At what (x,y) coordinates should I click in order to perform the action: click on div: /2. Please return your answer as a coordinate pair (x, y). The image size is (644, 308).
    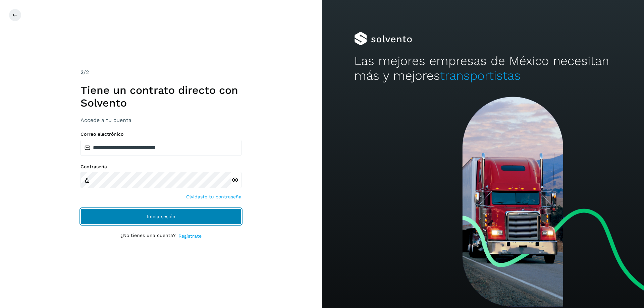
    Looking at the image, I should click on (161, 72).